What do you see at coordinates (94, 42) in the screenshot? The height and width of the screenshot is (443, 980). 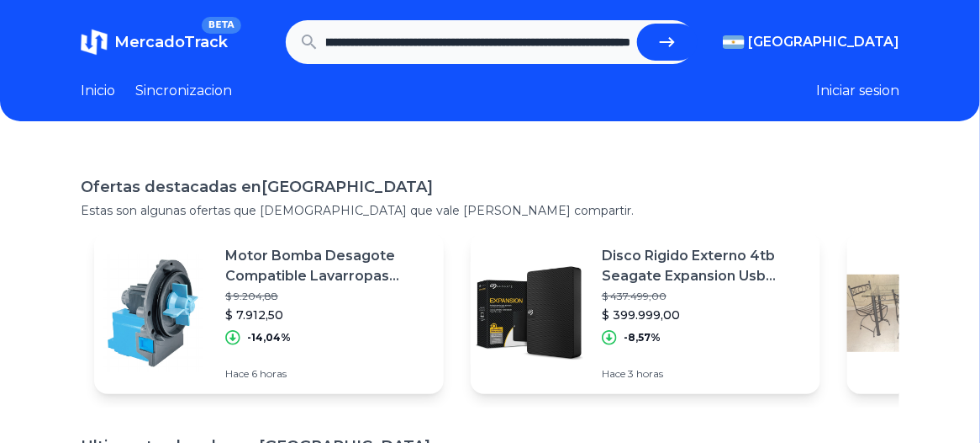 I see `img: MercadoTrack` at bounding box center [94, 42].